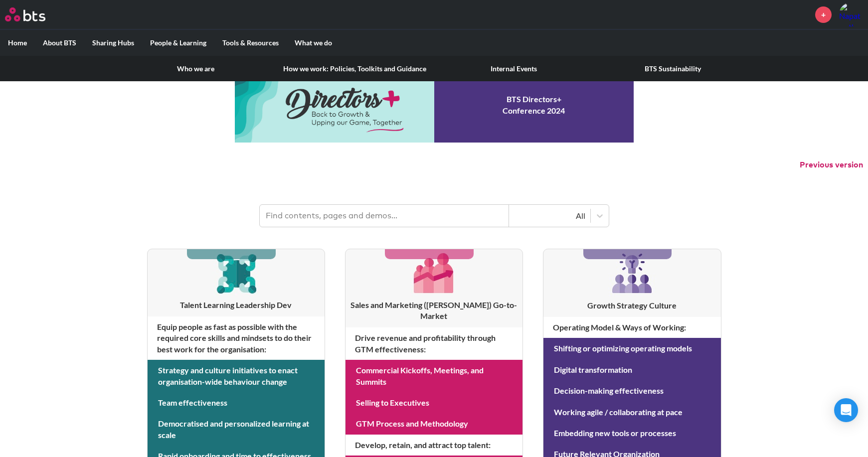  I want to click on h3: Talent Learning Leadership Dev, so click(236, 305).